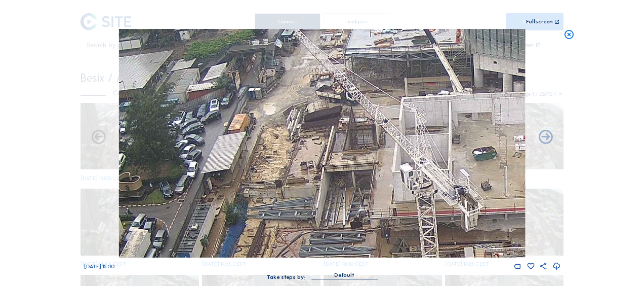 The width and height of the screenshot is (644, 286). Describe the element at coordinates (546, 137) in the screenshot. I see `i: Back` at that location.